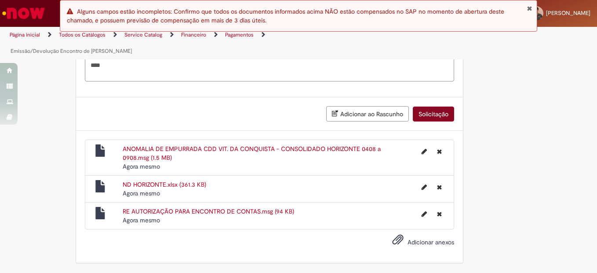  Describe the element at coordinates (424, 214) in the screenshot. I see `button: Editar nome de arquivo RE AUTORIZAÇÃO PARA ENCONTRO DE CONTAS.msg` at that location.